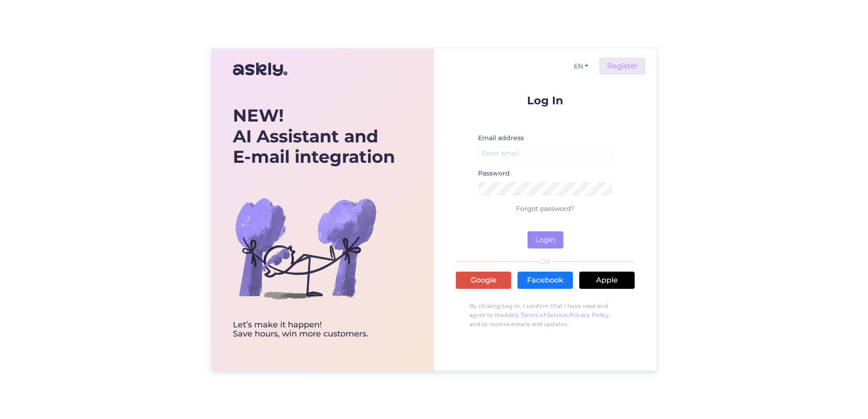 Image resolution: width=868 pixels, height=419 pixels. Describe the element at coordinates (545, 209) in the screenshot. I see `a: Forgot password?` at that location.